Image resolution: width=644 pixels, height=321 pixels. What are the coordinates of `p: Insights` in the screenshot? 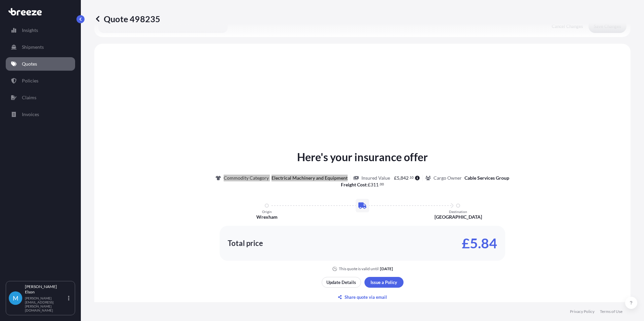 It's located at (30, 30).